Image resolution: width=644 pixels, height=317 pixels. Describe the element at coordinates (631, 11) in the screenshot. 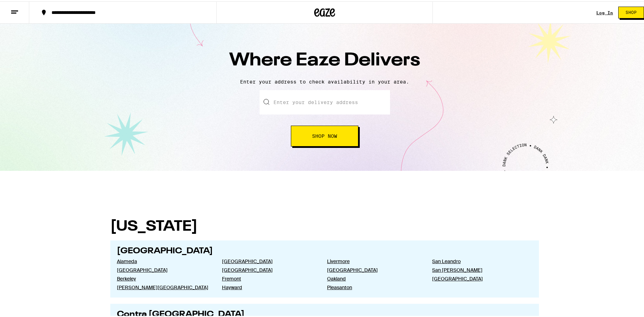

I see `button: Shop` at that location.